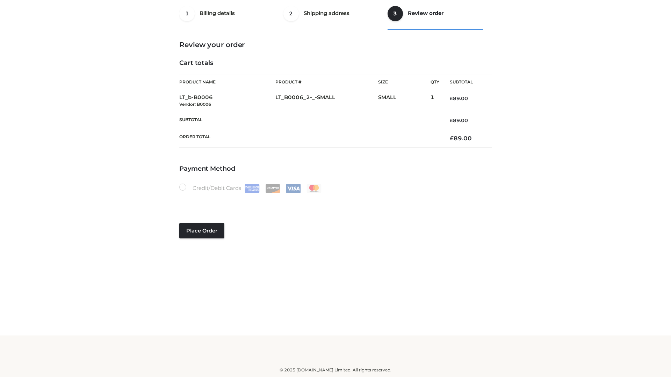 The height and width of the screenshot is (377, 671). I want to click on td: LT_b-B0006, so click(227, 101).